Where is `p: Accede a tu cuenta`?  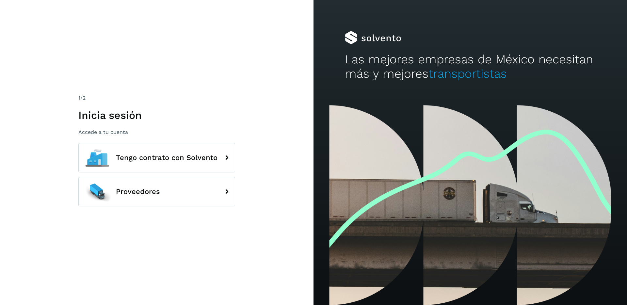 p: Accede a tu cuenta is located at coordinates (157, 132).